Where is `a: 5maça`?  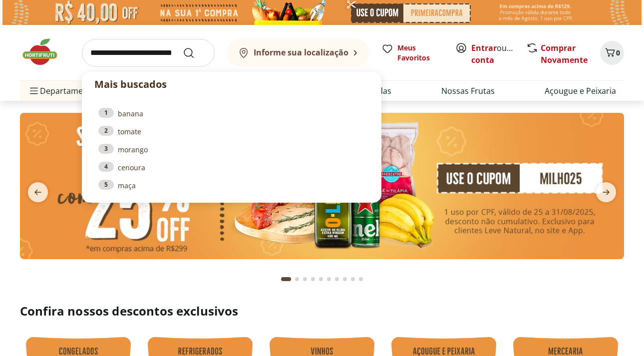
a: 5maça is located at coordinates (232, 185).